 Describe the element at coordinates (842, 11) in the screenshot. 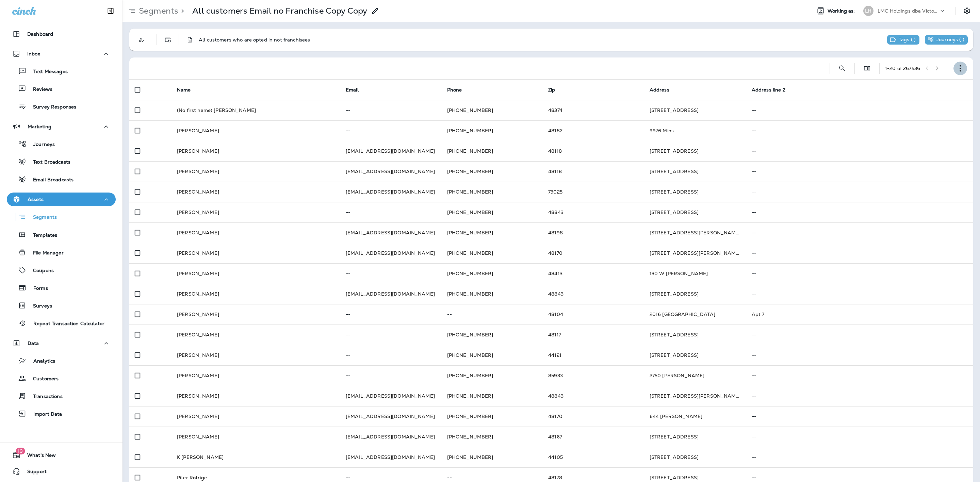

I see `span: Working as:` at that location.